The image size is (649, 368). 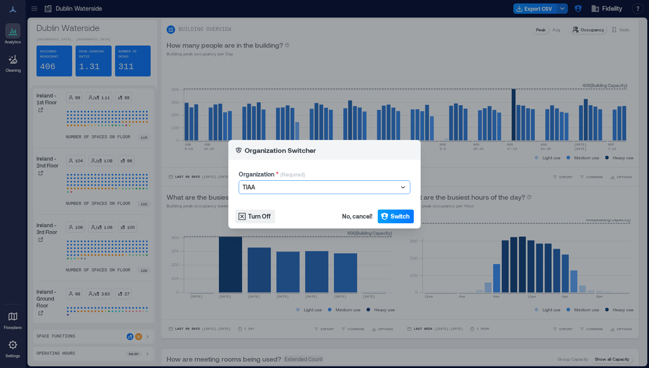 I want to click on button: Switch, so click(x=396, y=216).